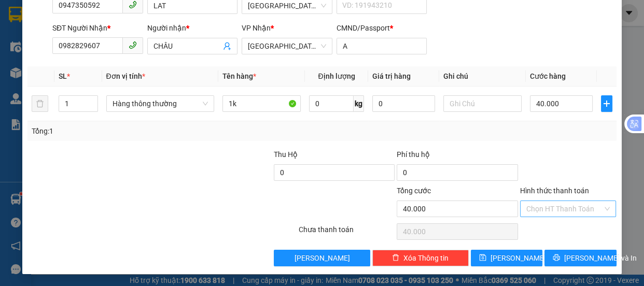 This screenshot has height=286, width=644. Describe the element at coordinates (421, 258) in the screenshot. I see `button: deleteXóa Thông tin` at that location.